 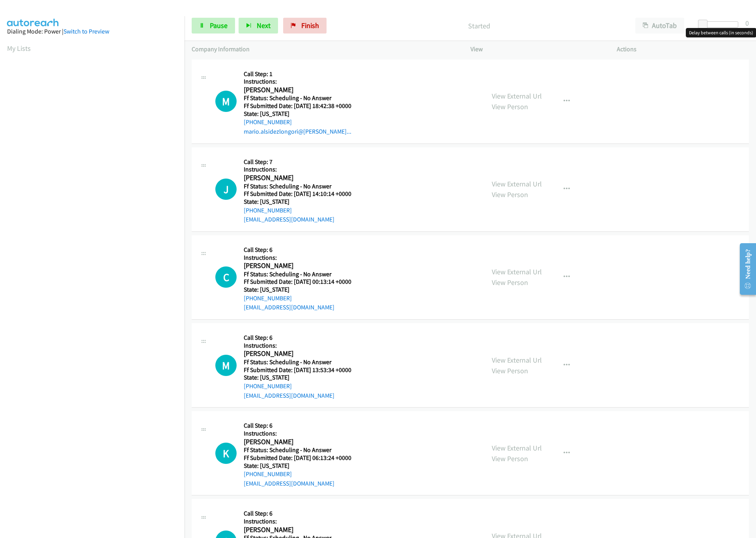 I want to click on button: Next, so click(x=258, y=26).